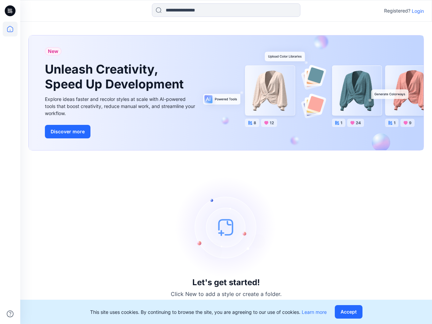 The width and height of the screenshot is (432, 324). Describe the element at coordinates (226, 282) in the screenshot. I see `h3: Let's get started!` at that location.